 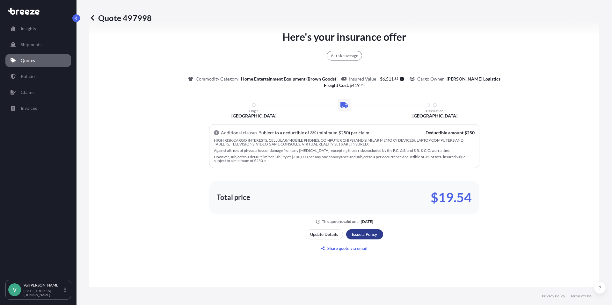 I want to click on b: Freight Cost, so click(x=336, y=85).